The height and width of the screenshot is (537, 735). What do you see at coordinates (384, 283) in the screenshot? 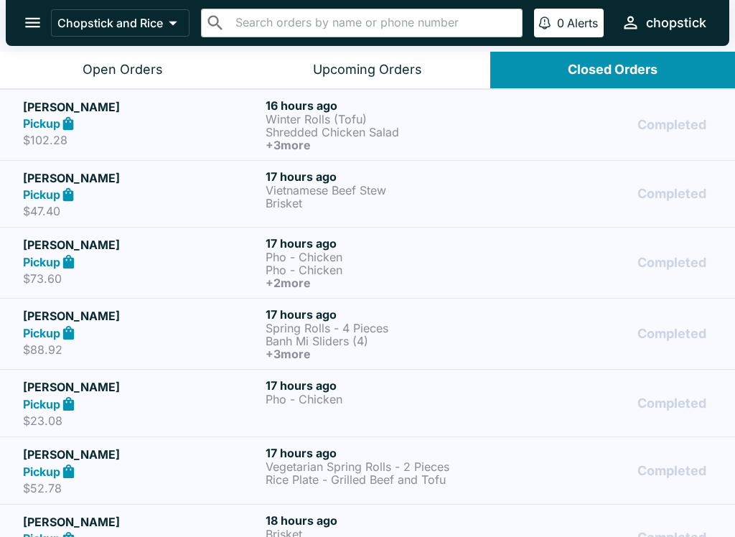
I see `h6: + 2 more` at bounding box center [384, 283].